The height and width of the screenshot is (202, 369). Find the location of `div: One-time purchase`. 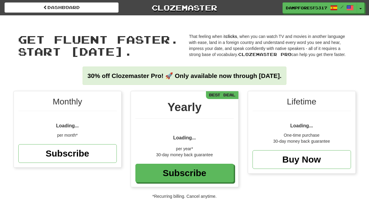

div: One-time purchase is located at coordinates (302, 135).